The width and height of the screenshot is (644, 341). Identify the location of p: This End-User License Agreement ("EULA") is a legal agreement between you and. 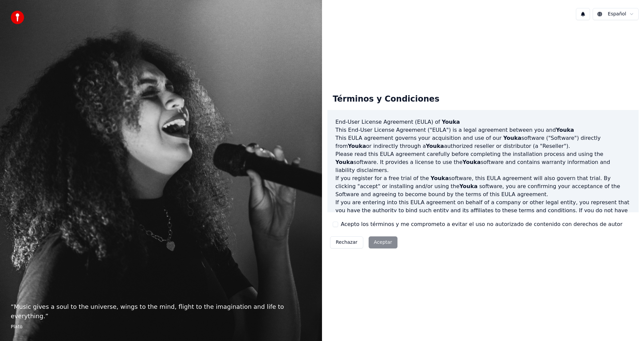
(483, 130).